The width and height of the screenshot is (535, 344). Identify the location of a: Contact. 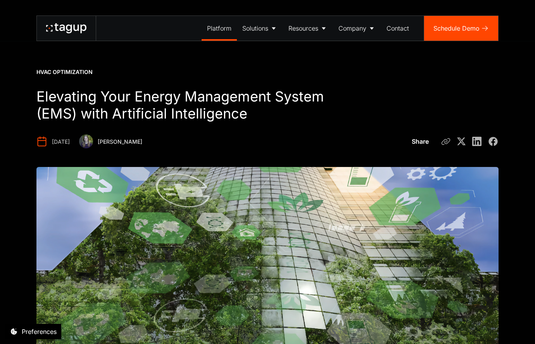
(398, 28).